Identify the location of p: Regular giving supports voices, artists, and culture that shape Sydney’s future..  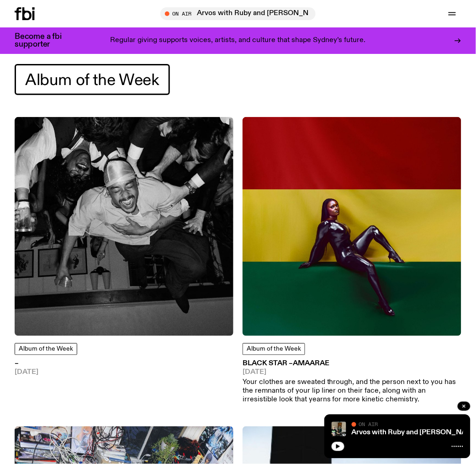
(238, 41).